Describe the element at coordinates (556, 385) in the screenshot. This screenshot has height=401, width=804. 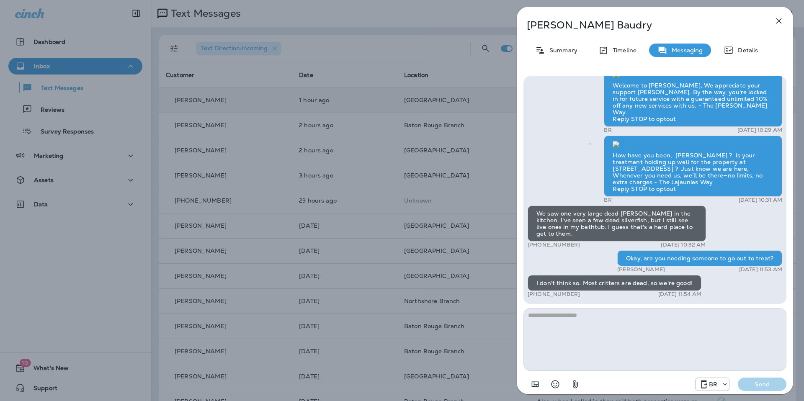
I see `button: Select an emoji` at that location.